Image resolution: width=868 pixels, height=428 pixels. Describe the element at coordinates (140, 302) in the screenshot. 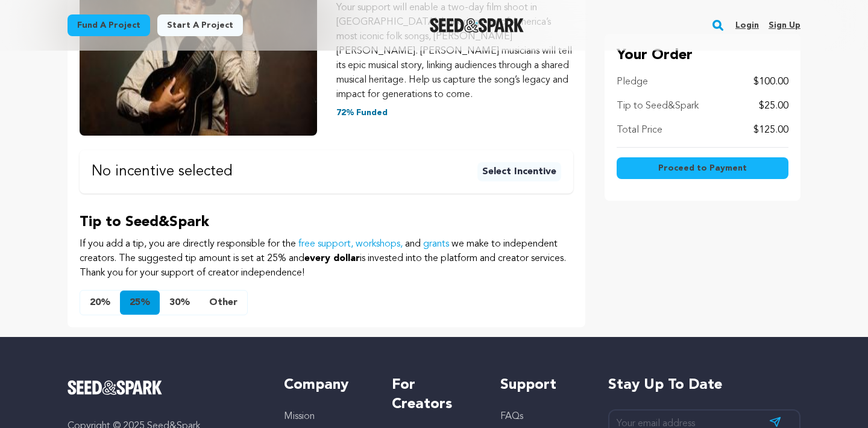

I see `button: 25%` at that location.